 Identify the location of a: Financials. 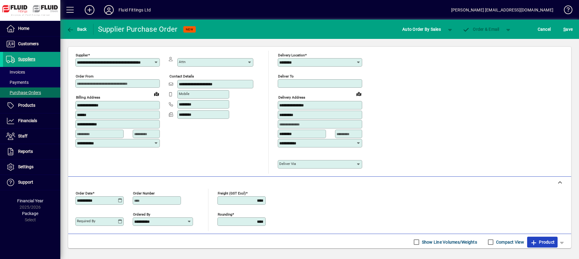
(32, 121).